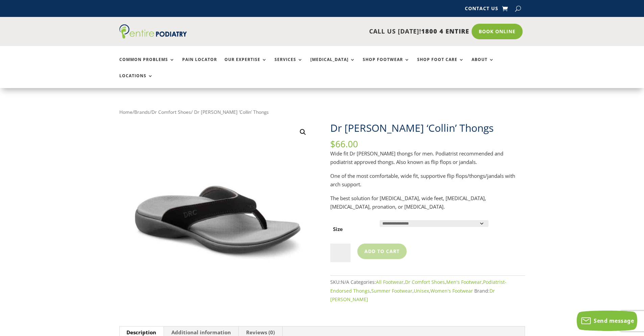 This screenshot has width=644, height=336. Describe the element at coordinates (199, 65) in the screenshot. I see `a: Pain Locator` at that location.